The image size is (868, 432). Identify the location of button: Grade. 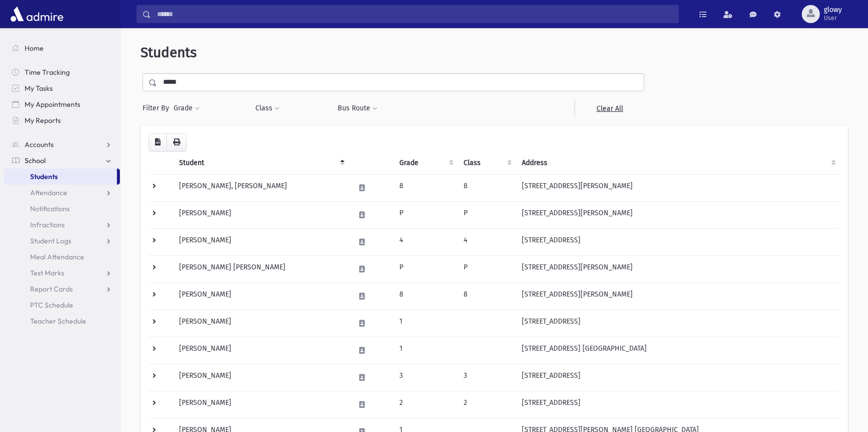
(187, 109).